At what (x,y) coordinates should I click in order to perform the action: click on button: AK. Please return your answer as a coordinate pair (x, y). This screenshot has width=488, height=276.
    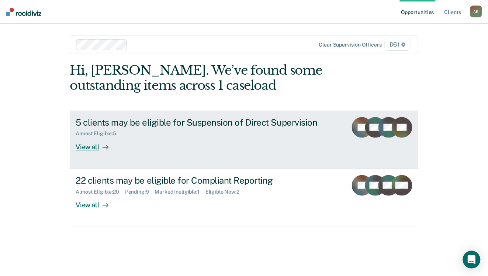
    Looking at the image, I should click on (476, 11).